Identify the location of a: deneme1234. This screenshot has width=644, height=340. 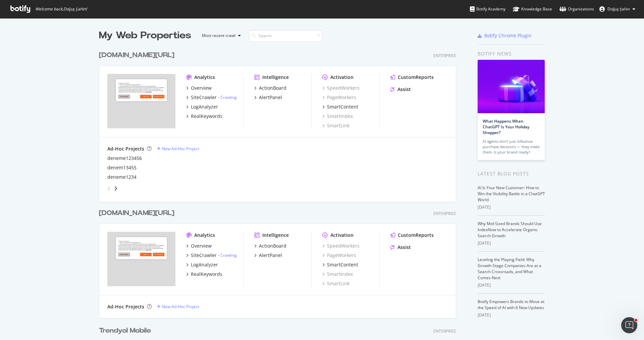
(122, 177).